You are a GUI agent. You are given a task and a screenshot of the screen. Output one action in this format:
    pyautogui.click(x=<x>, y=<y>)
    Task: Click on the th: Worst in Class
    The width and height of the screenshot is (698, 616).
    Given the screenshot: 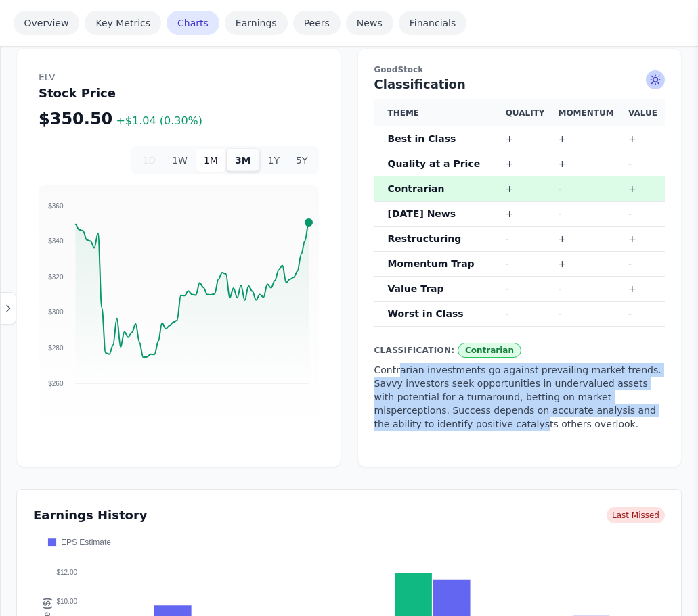 What is the action you would take?
    pyautogui.click(x=437, y=314)
    